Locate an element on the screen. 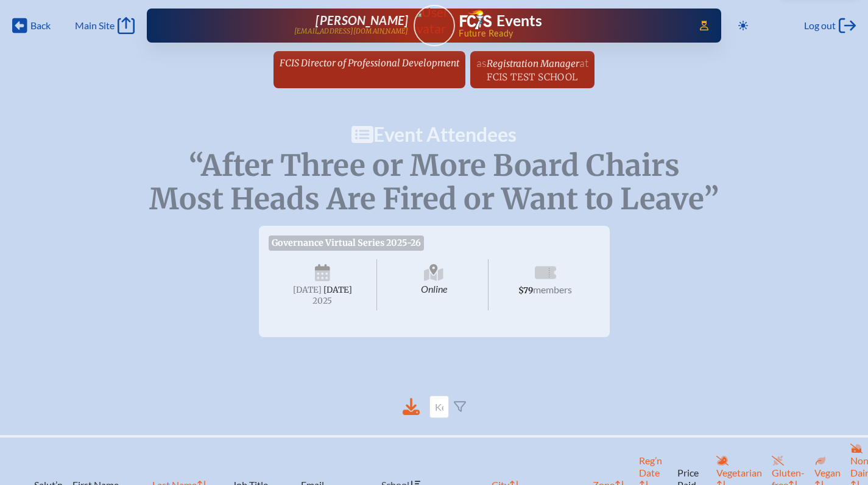  span: FCIS Director of Professional Development is located at coordinates (369, 63).